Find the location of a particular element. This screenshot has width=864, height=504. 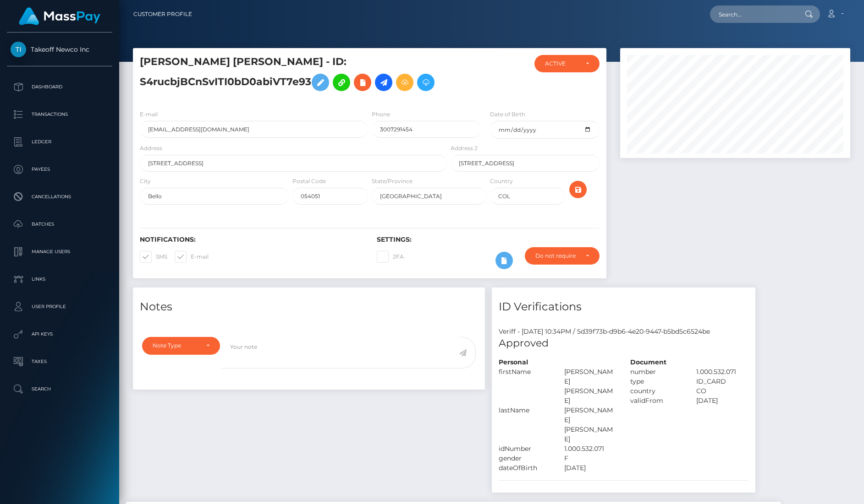

div: ID_CARD is located at coordinates (722, 382).